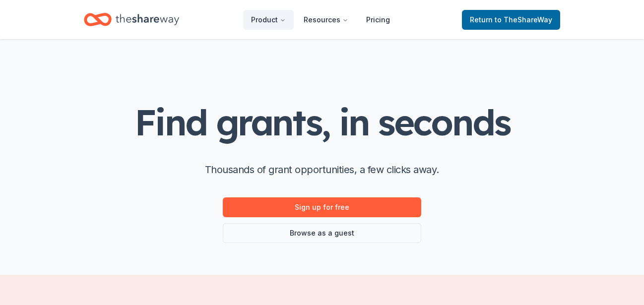 This screenshot has width=644, height=305. What do you see at coordinates (322, 207) in the screenshot?
I see `a: Sign up for free` at bounding box center [322, 207].